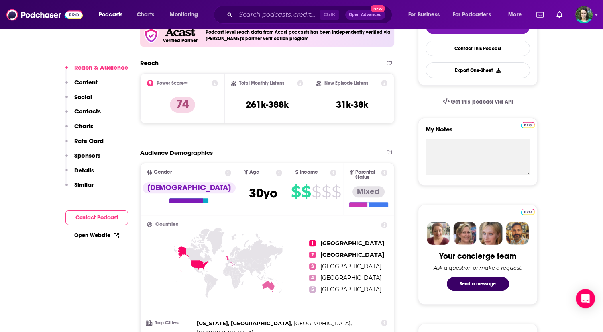  Describe the element at coordinates (312, 266) in the screenshot. I see `span: 3` at that location.